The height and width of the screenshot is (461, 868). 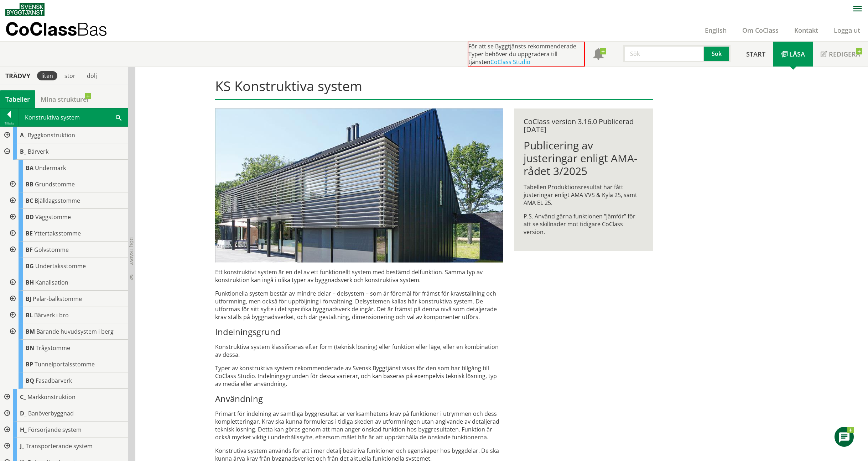 What do you see at coordinates (584, 224) in the screenshot?
I see `p: P.S. Använd gärna funktionen ”Jämför” för att se skillnader mot tidigare CoClass version.` at bounding box center [584, 224].